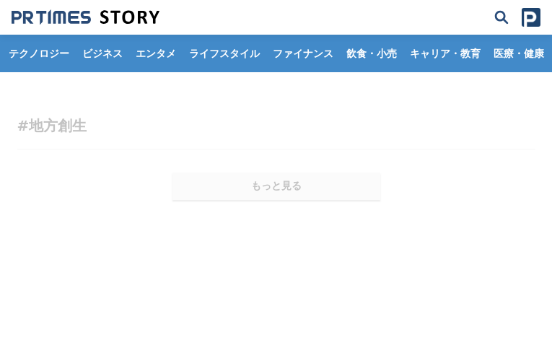 Image resolution: width=552 pixels, height=356 pixels. I want to click on a: キャリア・教育, so click(445, 53).